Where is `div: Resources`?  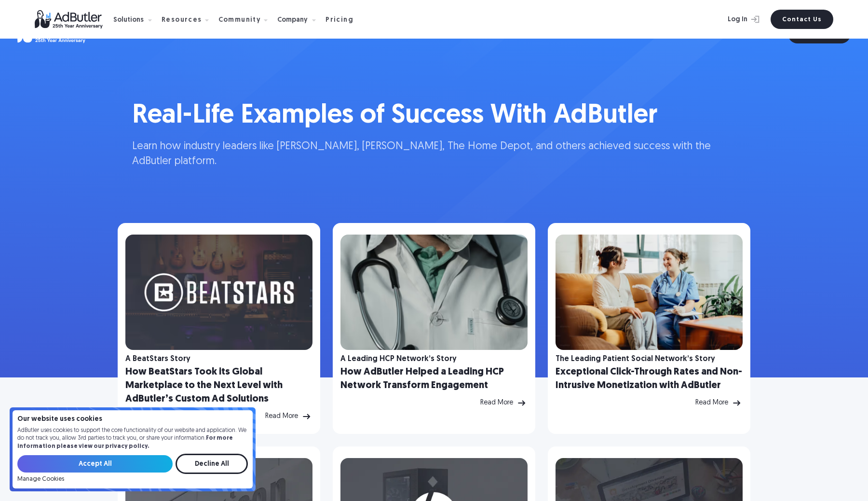 div: Resources is located at coordinates (182, 20).